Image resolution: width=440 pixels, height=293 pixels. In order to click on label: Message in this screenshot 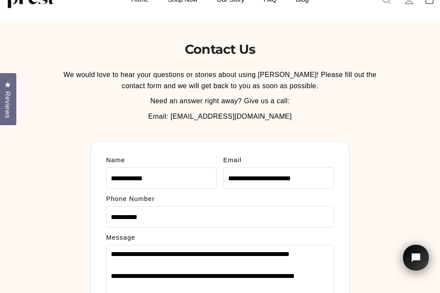, I will do `click(220, 237)`.